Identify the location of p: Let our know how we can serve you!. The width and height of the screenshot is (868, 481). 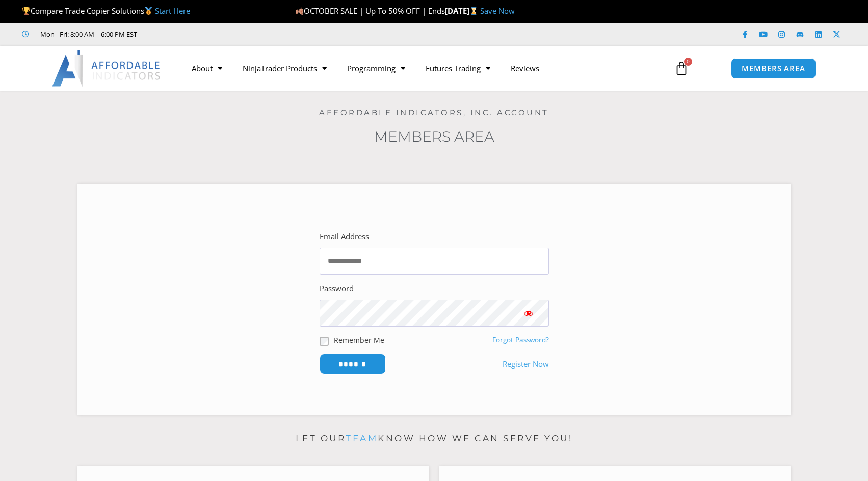
(434, 438).